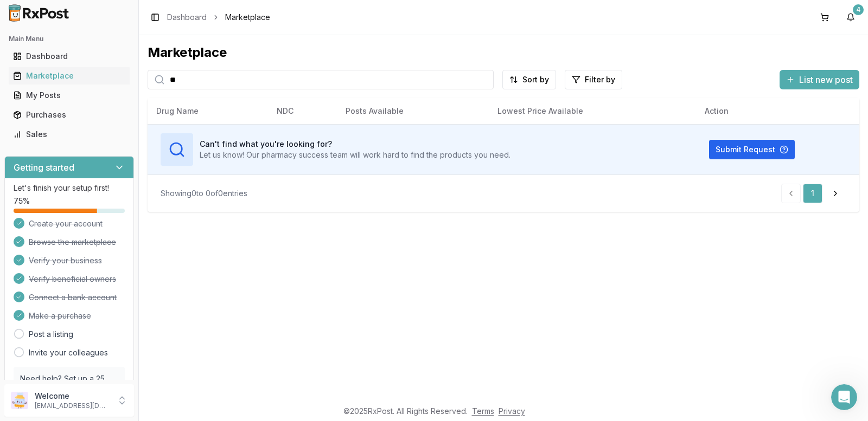 The height and width of the screenshot is (421, 868). Describe the element at coordinates (592, 111) in the screenshot. I see `th: Lowest Price Available` at that location.